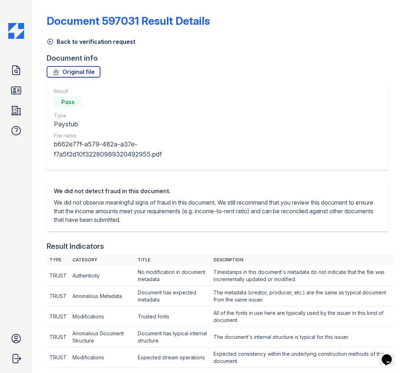 The height and width of the screenshot is (373, 409). I want to click on td: Trusted fonts, so click(173, 316).